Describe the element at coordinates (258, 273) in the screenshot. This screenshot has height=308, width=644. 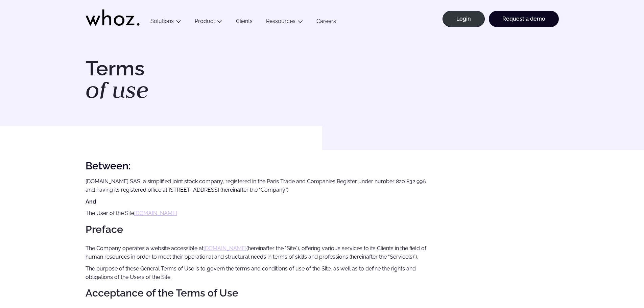
I see `p: The purpose of these General Terms of Use is to govern the terms and conditions of use of the Sit...` at that location.